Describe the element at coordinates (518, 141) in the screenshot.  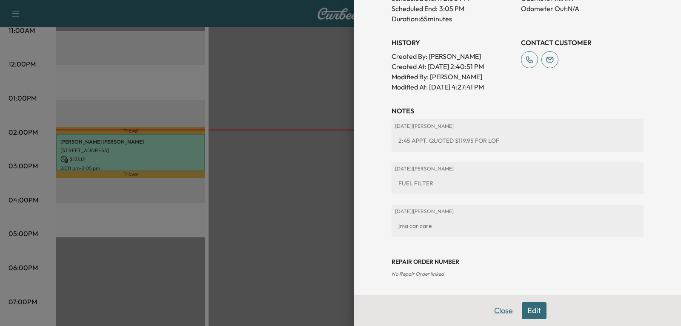
I see `div: 2:45 APPT. QUOTED $119.95 FOR LOF` at that location.